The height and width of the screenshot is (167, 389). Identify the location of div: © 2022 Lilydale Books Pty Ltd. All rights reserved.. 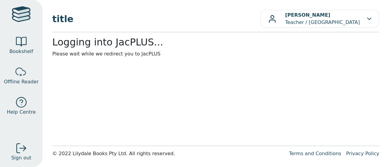
(168, 154).